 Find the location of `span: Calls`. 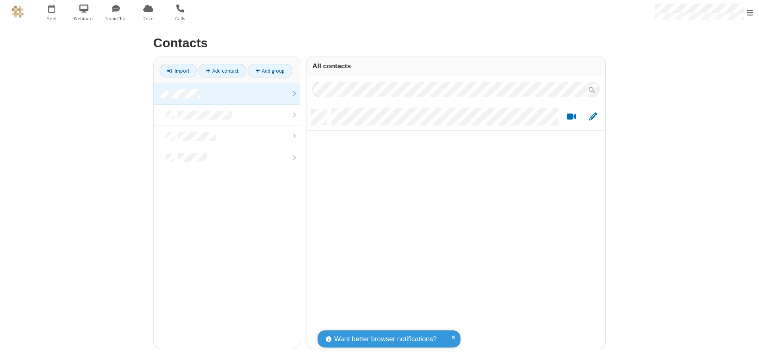

span: Calls is located at coordinates (180, 19).